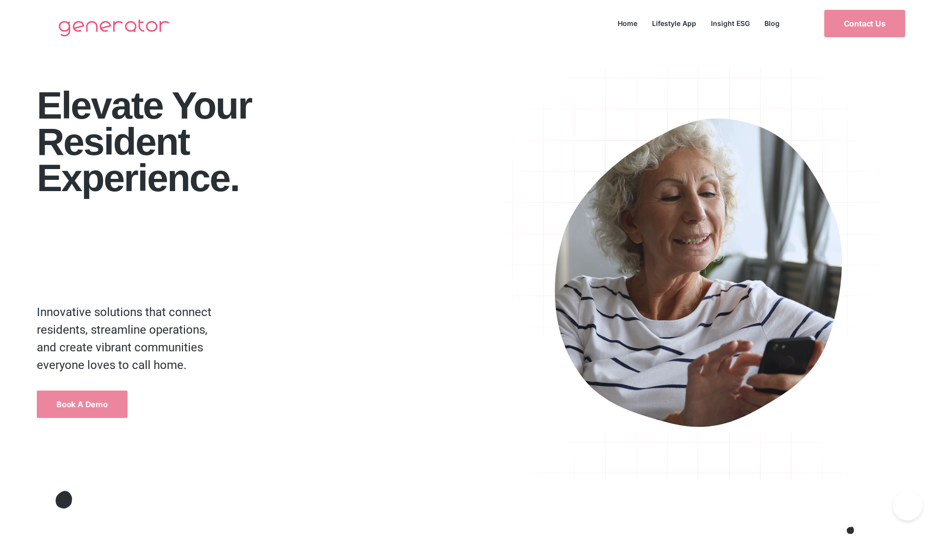  What do you see at coordinates (864, 24) in the screenshot?
I see `a: Contact Us` at bounding box center [864, 24].